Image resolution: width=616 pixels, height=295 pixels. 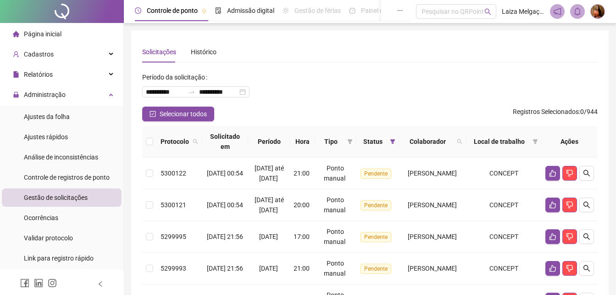 What do you see at coordinates (39, 283) in the screenshot?
I see `span: linkedin` at bounding box center [39, 283].